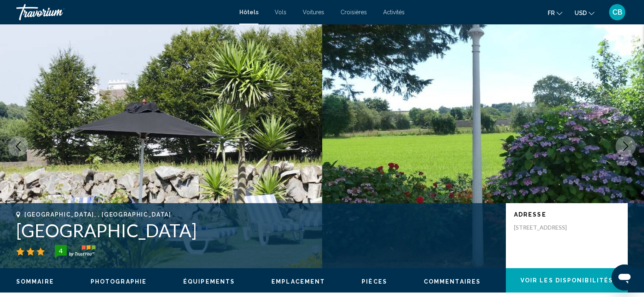 This screenshot has height=297, width=644. I want to click on span: fr, so click(551, 13).